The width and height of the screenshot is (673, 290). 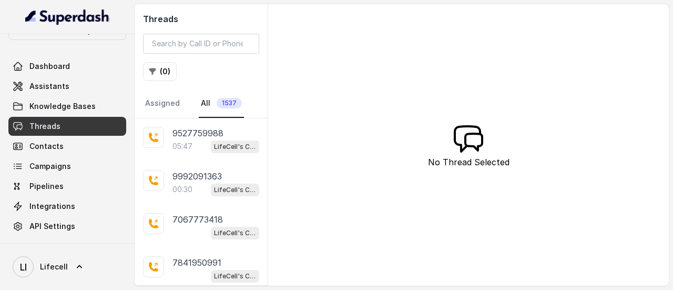 I want to click on p: 00:30, so click(x=182, y=189).